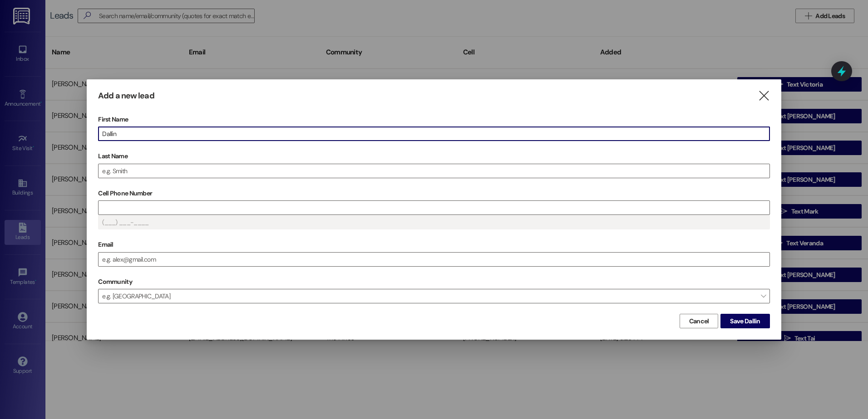  I want to click on label: First Name, so click(434, 119).